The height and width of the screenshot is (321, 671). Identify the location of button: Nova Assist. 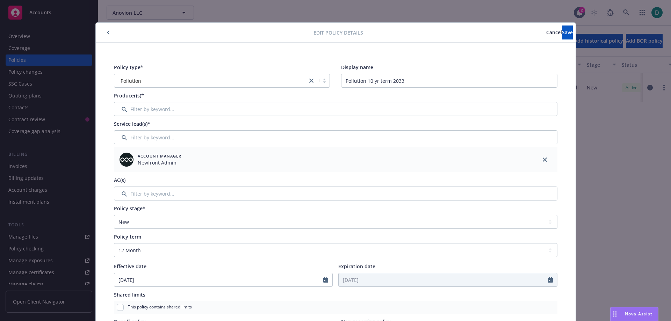
(634, 314).